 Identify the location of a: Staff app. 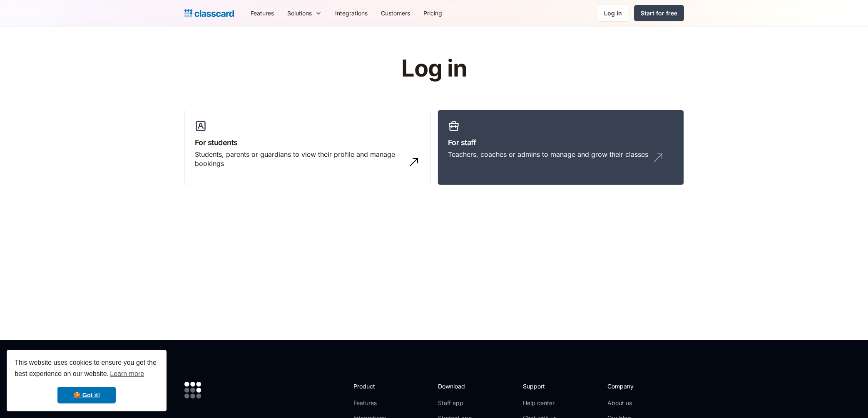
(455, 403).